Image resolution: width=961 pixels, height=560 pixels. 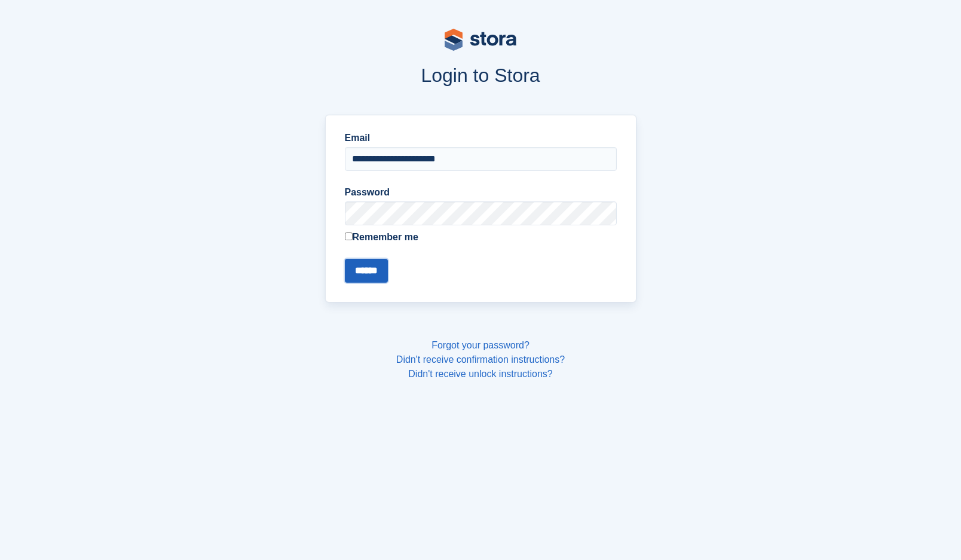 What do you see at coordinates (480, 359) in the screenshot?
I see `a: Didn't receive confirmation instructions?` at bounding box center [480, 359].